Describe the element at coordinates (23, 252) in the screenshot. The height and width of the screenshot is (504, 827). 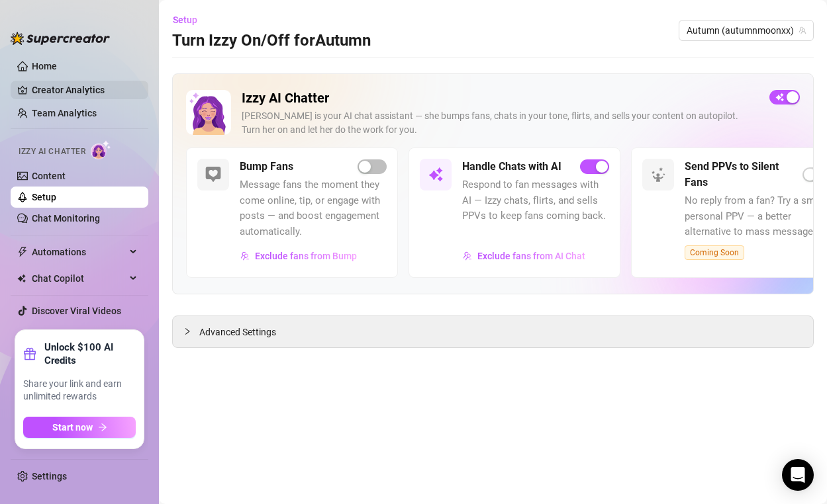
I see `span: thunderbolt` at that location.